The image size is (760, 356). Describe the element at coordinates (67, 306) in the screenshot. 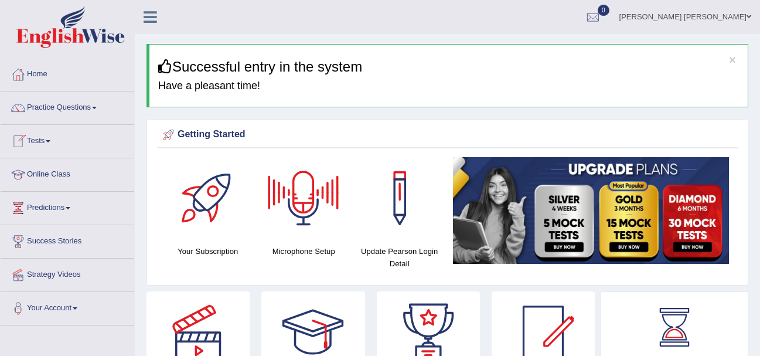

I see `a: Your Account` at that location.